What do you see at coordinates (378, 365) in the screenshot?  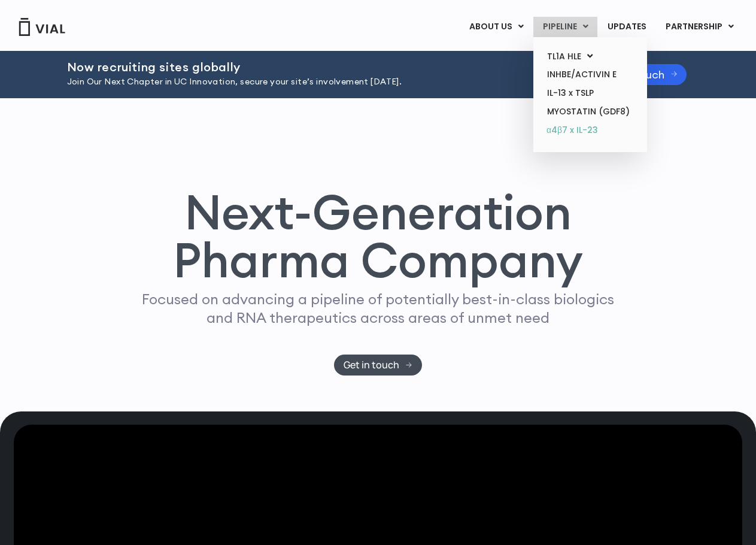 I see `a: Get in touch` at bounding box center [378, 365].